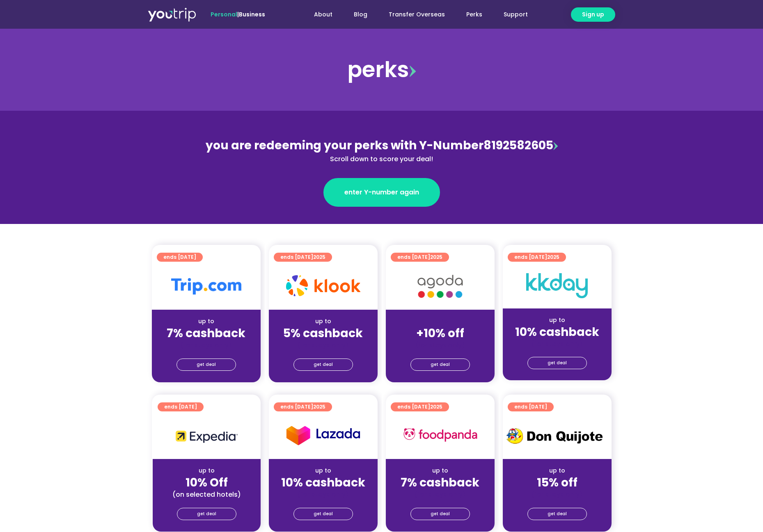 The height and width of the screenshot is (532, 763). I want to click on span: Sign up, so click(593, 14).